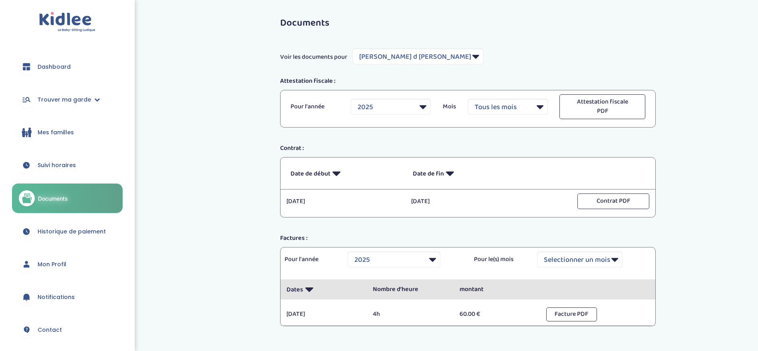  What do you see at coordinates (410, 314) in the screenshot?
I see `p: 4h` at bounding box center [410, 314].